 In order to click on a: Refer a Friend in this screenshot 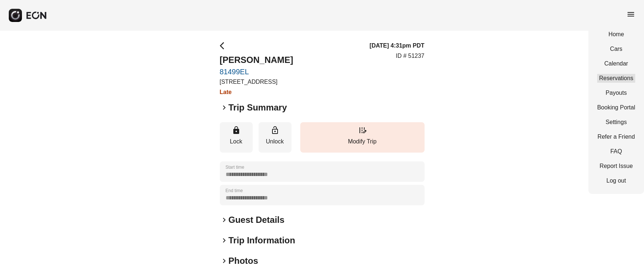, I will do `click(617, 137)`.